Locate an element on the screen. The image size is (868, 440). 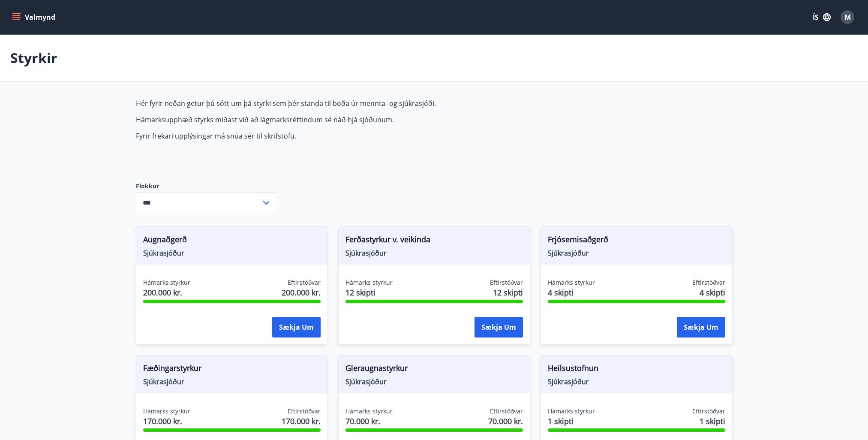
button: M is located at coordinates (847, 17).